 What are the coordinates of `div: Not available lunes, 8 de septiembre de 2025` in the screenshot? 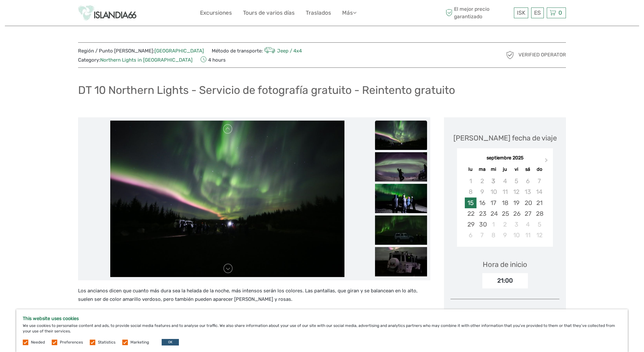 It's located at (470, 192).